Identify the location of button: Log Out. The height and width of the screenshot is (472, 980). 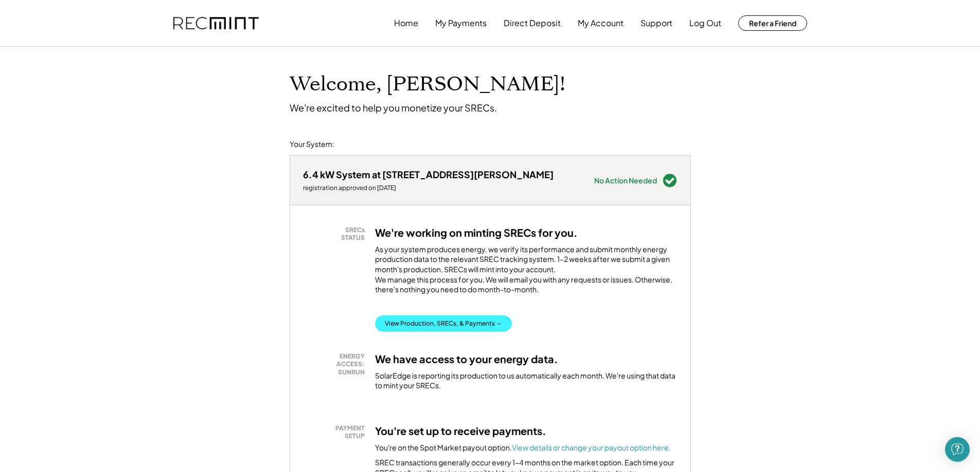
(705, 23).